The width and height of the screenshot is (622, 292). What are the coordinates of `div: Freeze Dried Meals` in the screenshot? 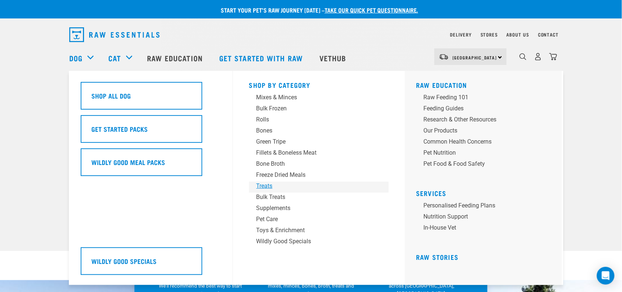 It's located at (314, 175).